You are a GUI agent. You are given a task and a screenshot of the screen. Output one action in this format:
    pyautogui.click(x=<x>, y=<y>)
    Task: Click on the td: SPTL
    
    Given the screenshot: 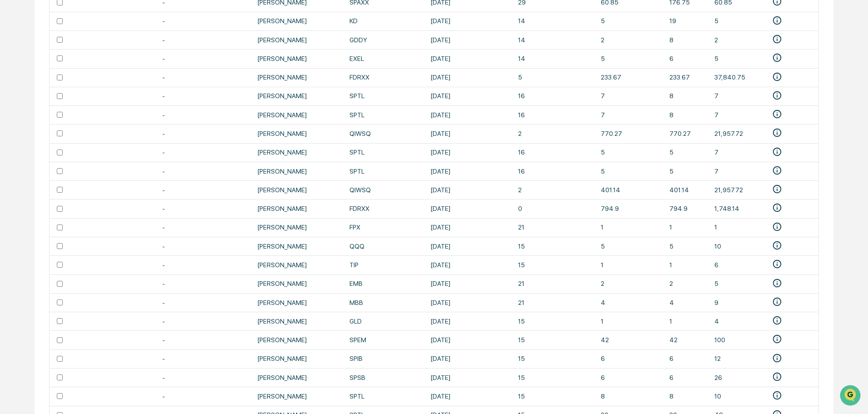 What is the action you would take?
    pyautogui.click(x=384, y=114)
    